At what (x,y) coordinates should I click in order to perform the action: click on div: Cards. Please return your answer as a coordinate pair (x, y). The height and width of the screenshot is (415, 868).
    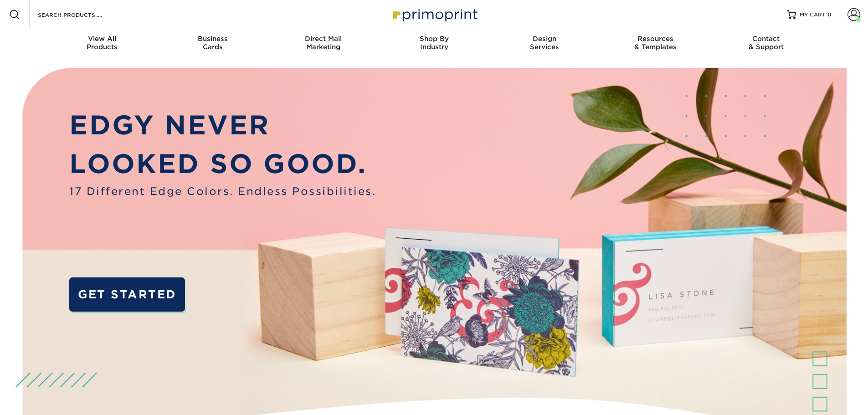
    Looking at the image, I should click on (212, 43).